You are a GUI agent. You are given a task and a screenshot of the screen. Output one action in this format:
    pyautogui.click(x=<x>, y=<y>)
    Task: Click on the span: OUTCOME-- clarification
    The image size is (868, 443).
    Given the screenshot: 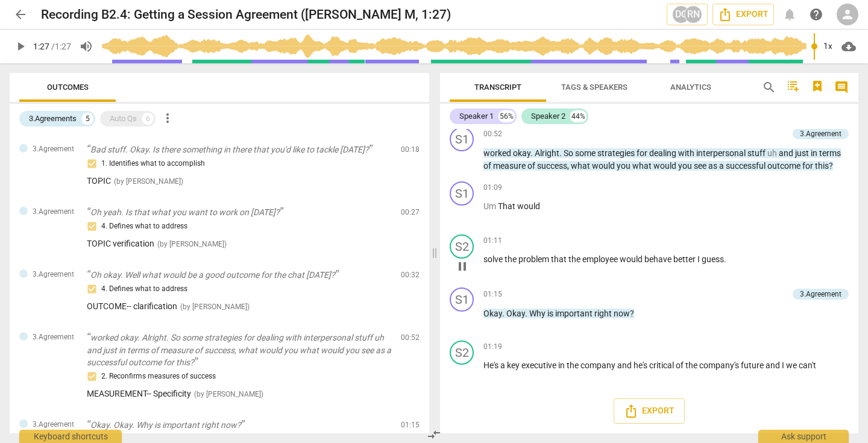 What is the action you would take?
    pyautogui.click(x=132, y=306)
    